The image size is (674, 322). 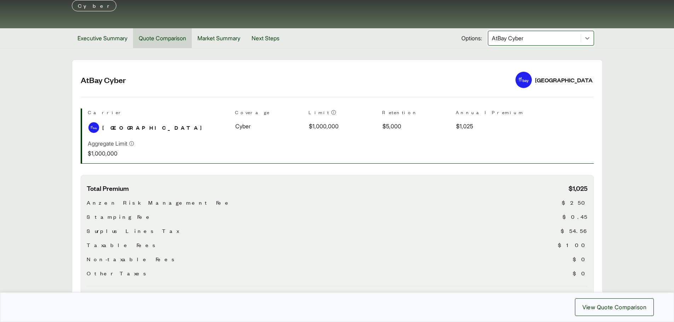 I want to click on th: Carrier, so click(x=158, y=114).